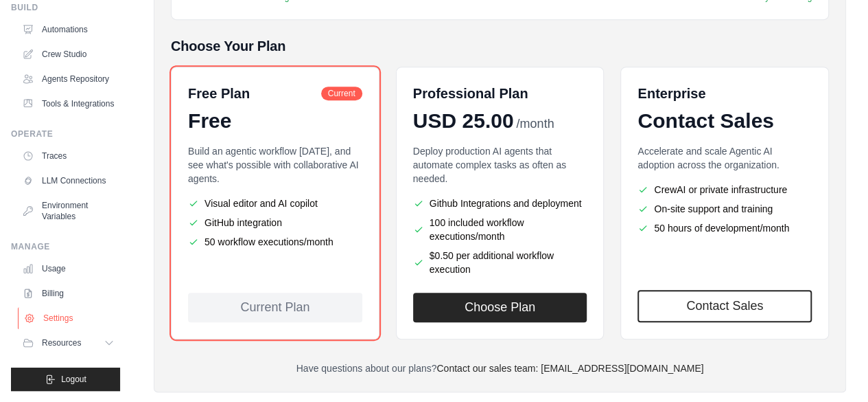 This screenshot has height=402, width=868. I want to click on li: $0.50 per additional workflow execution, so click(500, 262).